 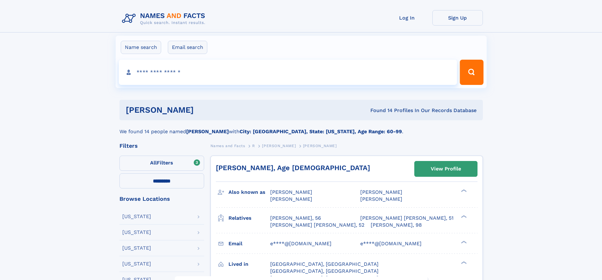 I want to click on h3: Relatives, so click(x=249, y=218).